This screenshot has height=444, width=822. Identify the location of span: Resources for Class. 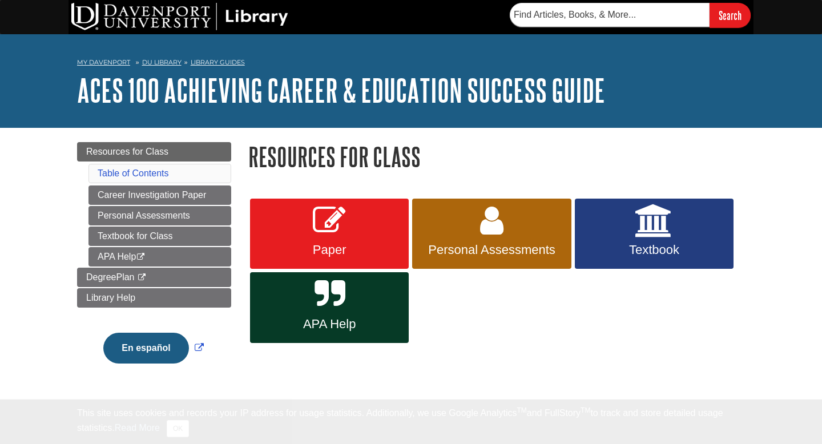
(127, 151).